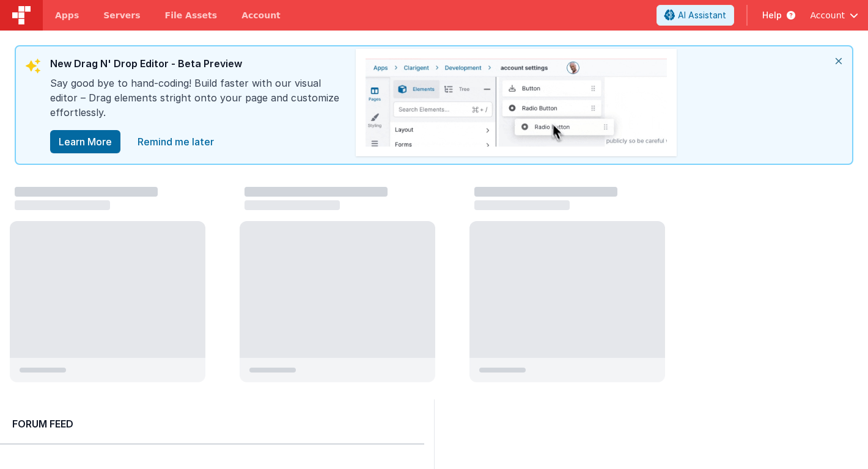 This screenshot has height=469, width=868. What do you see at coordinates (196, 103) in the screenshot?
I see `div: Say good bye to hand-coding! Build faster with our visual editor – Drag elements stright onto you...` at bounding box center [196, 103].